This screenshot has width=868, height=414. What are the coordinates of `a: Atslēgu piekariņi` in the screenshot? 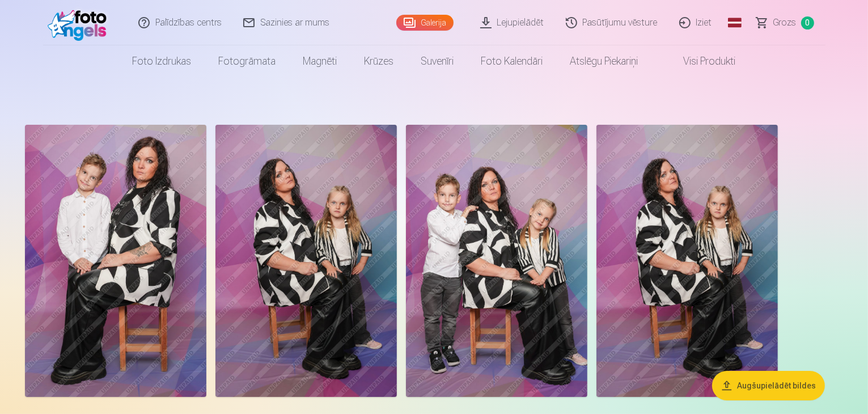 It's located at (605, 61).